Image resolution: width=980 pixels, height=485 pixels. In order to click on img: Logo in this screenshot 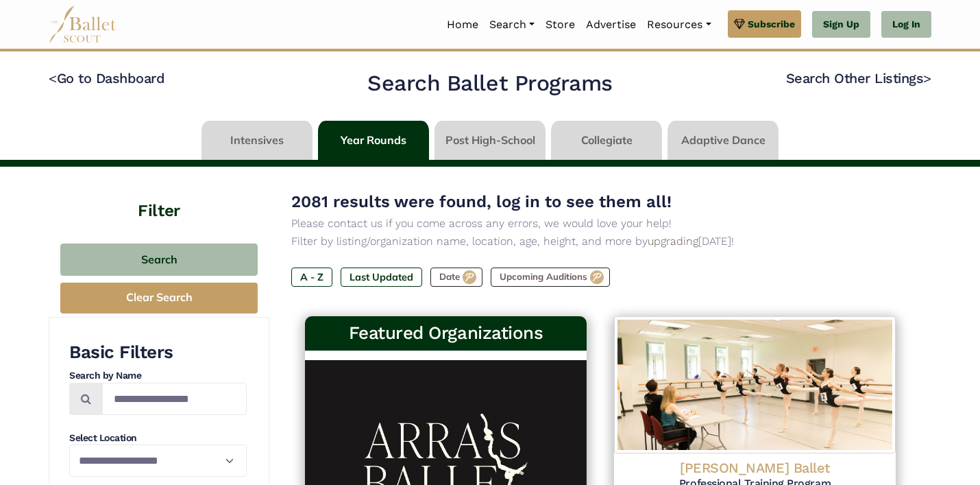, I will do `click(755, 385)`.